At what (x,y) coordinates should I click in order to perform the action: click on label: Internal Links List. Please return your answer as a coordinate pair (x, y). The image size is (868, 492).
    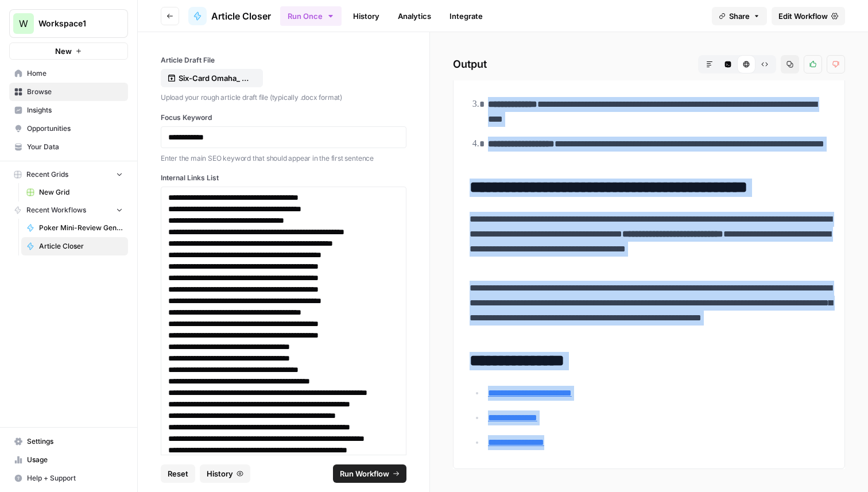
    Looking at the image, I should click on (284, 178).